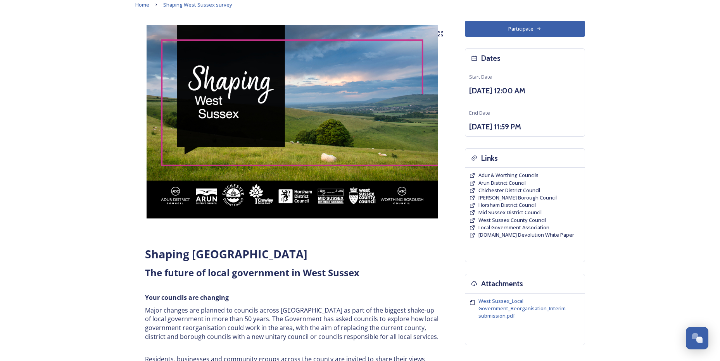  What do you see at coordinates (489, 158) in the screenshot?
I see `h3: Links` at bounding box center [489, 158].